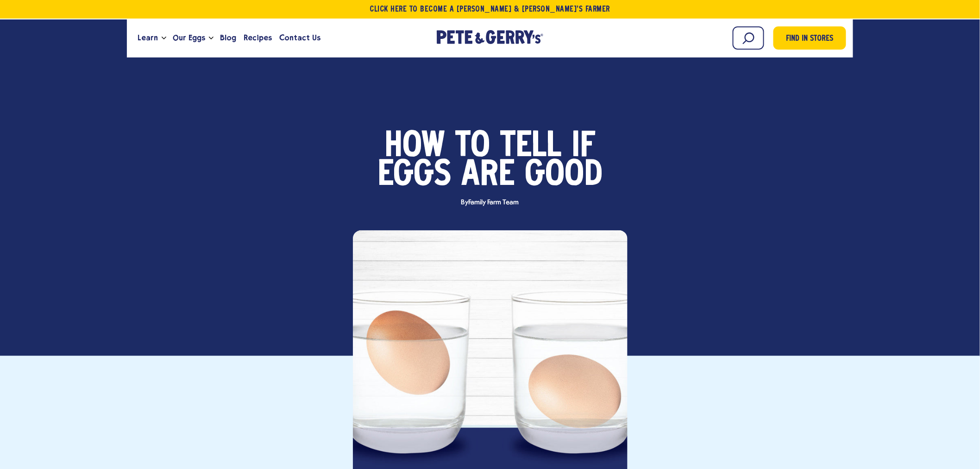 This screenshot has width=980, height=469. What do you see at coordinates (583, 147) in the screenshot?
I see `span: if` at bounding box center [583, 147].